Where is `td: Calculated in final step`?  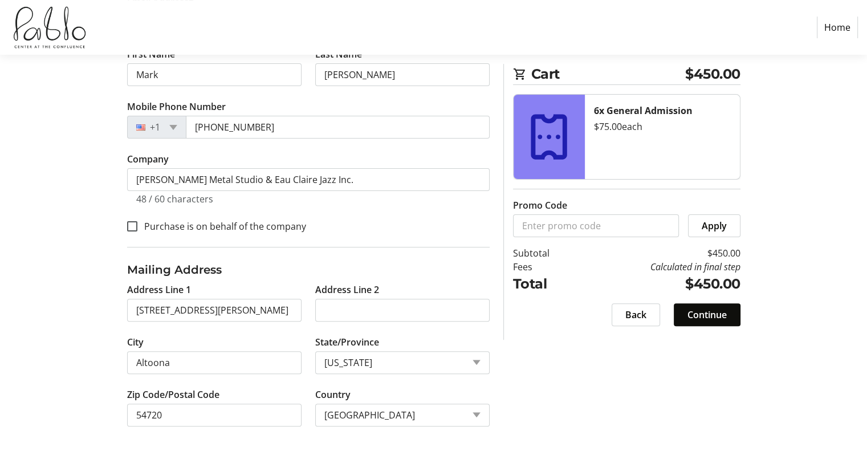 td: Calculated in final step is located at coordinates (660, 267).